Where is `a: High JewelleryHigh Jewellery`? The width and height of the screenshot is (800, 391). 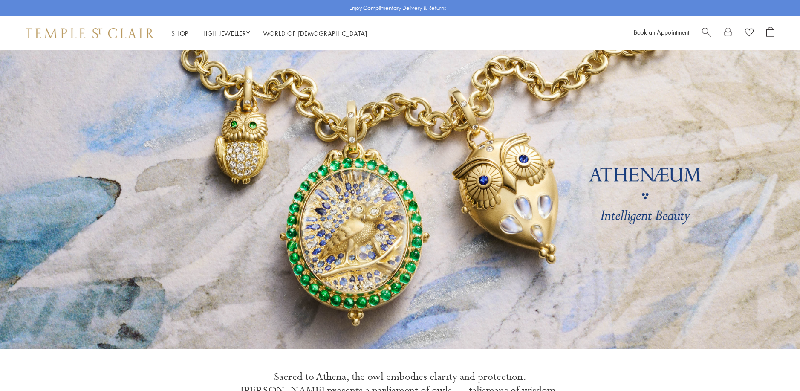
a: High JewelleryHigh Jewellery is located at coordinates (225, 33).